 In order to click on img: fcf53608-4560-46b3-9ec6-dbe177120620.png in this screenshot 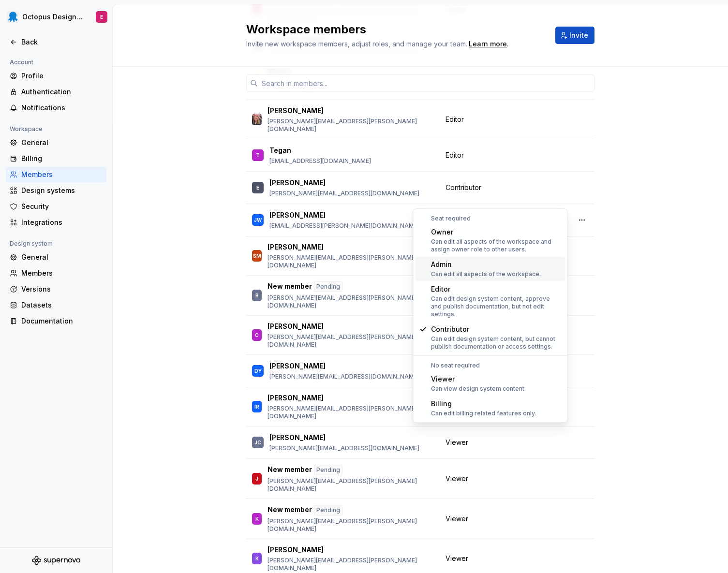, I will do `click(12, 17)`.